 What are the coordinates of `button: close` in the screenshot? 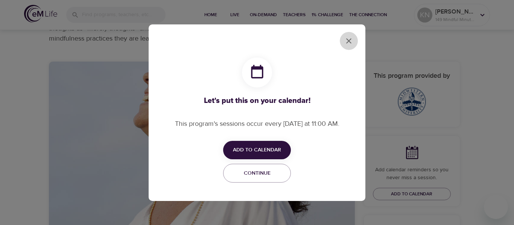 It's located at (349, 41).